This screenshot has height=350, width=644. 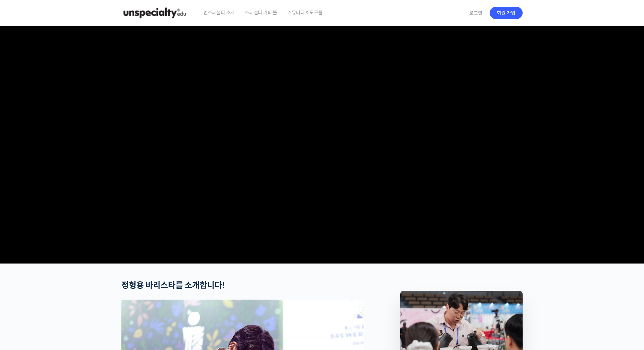 I want to click on a: 회원 가입, so click(x=506, y=13).